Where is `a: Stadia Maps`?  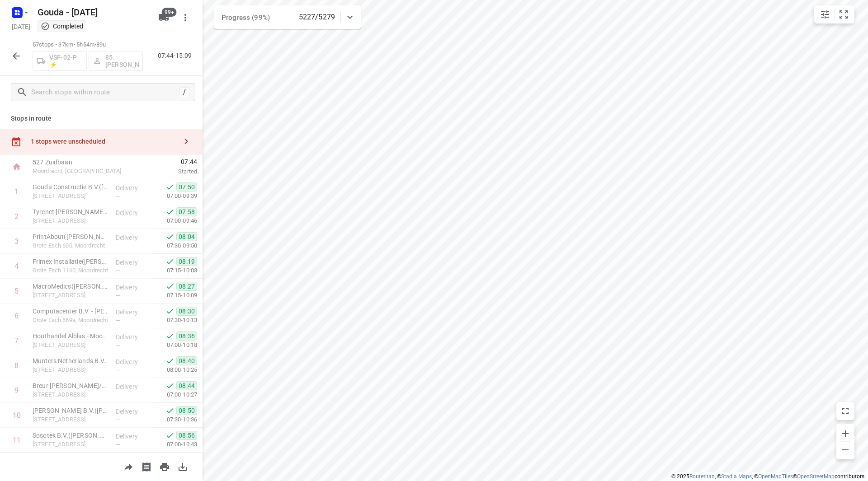 a: Stadia Maps is located at coordinates (736, 476).